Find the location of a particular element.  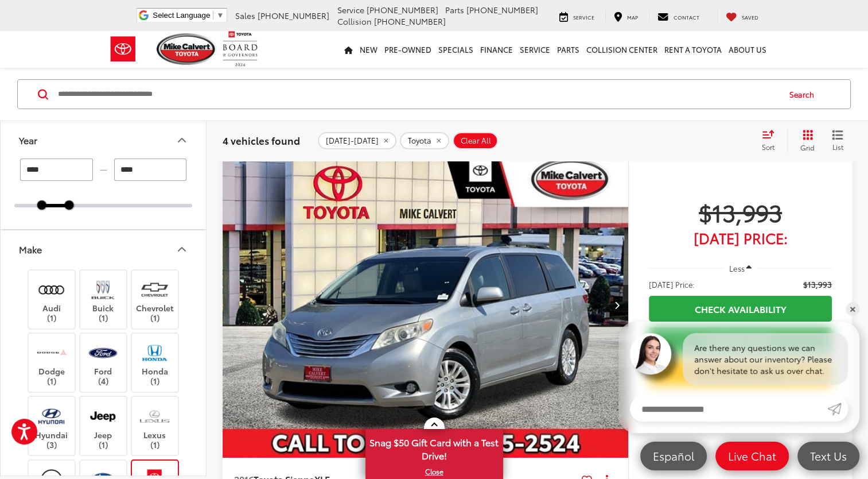

a: Home is located at coordinates (348, 50).